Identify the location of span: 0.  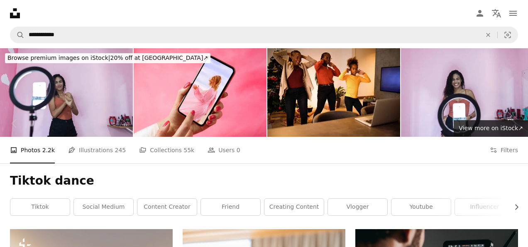
(238, 150).